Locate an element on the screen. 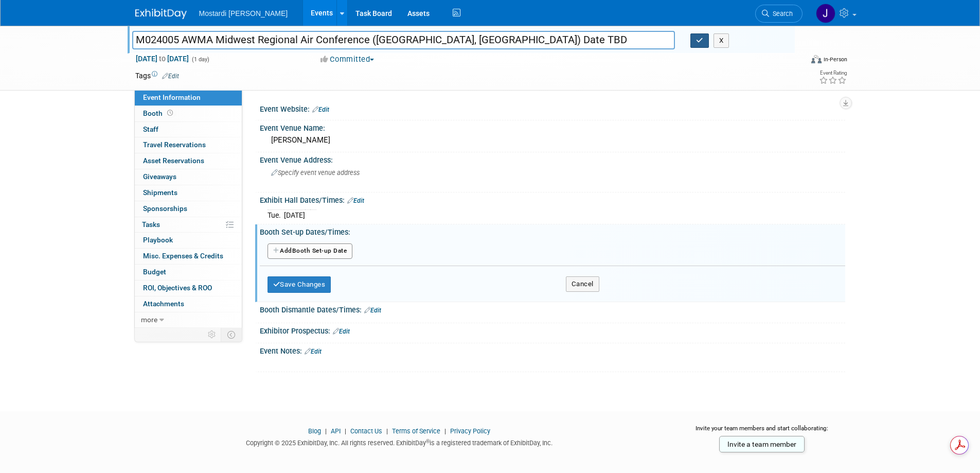 The height and width of the screenshot is (473, 980). span: Misc. Expenses & Credits is located at coordinates (183, 255).